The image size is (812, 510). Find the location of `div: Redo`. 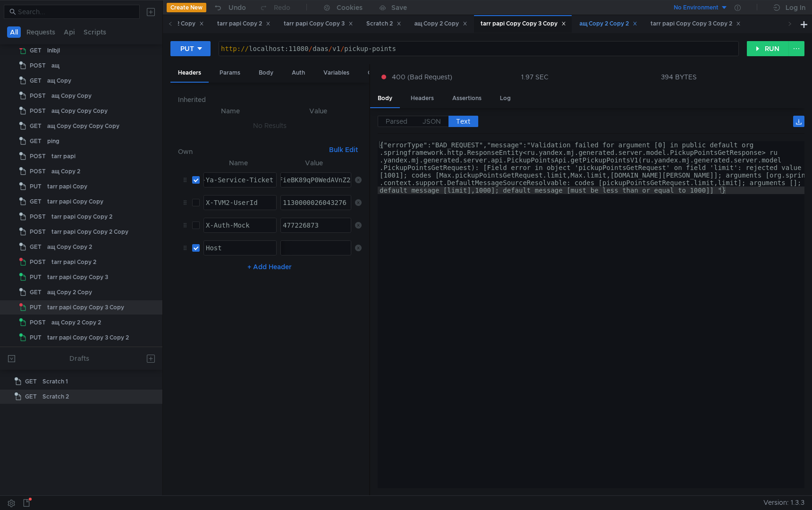

div: Redo is located at coordinates (282, 7).